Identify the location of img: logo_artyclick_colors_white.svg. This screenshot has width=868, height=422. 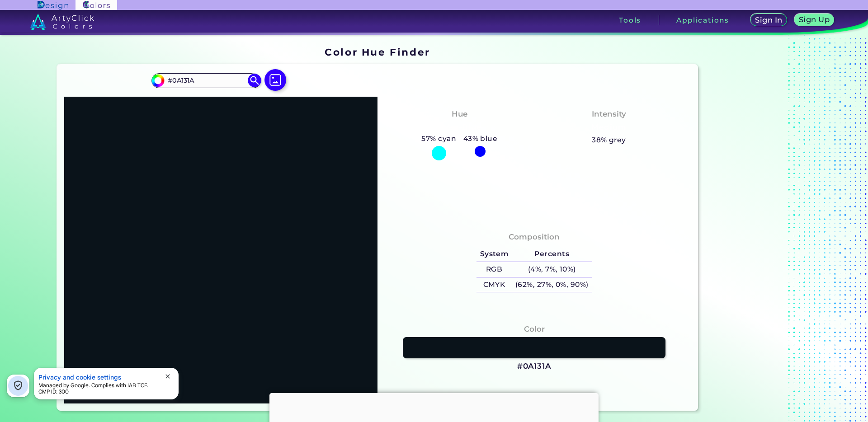
(62, 22).